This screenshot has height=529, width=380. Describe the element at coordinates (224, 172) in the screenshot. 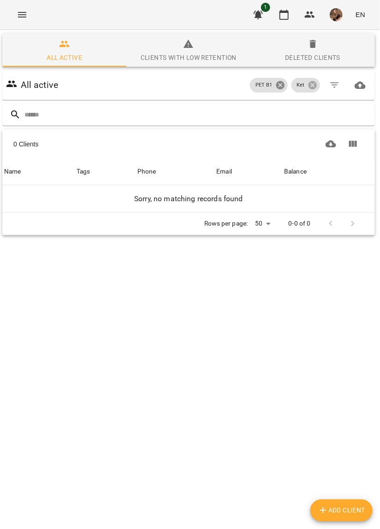

I see `div: Email` at that location.